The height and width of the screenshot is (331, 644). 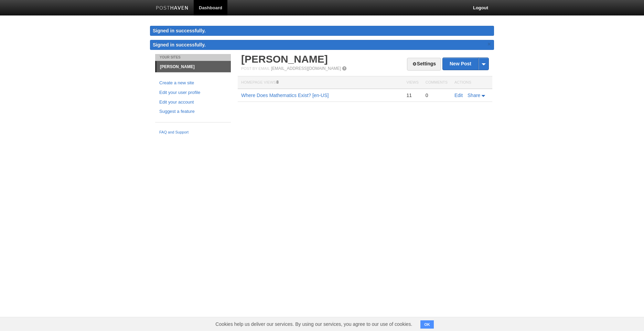 I want to click on a: Settings, so click(x=423, y=64).